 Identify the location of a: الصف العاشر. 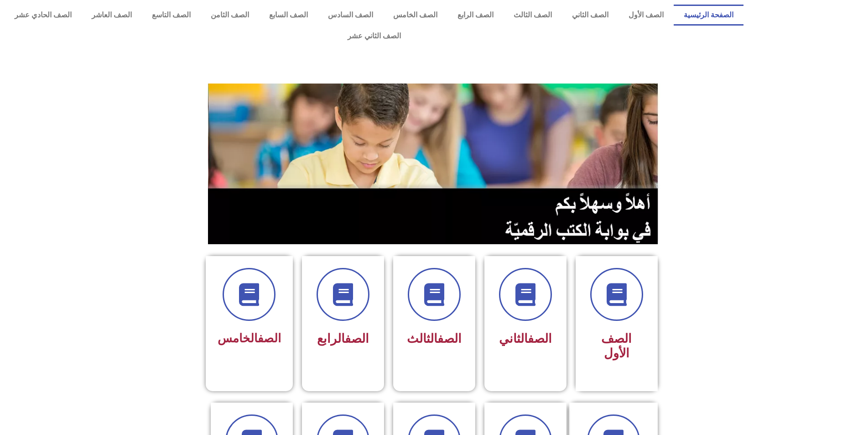
(112, 15).